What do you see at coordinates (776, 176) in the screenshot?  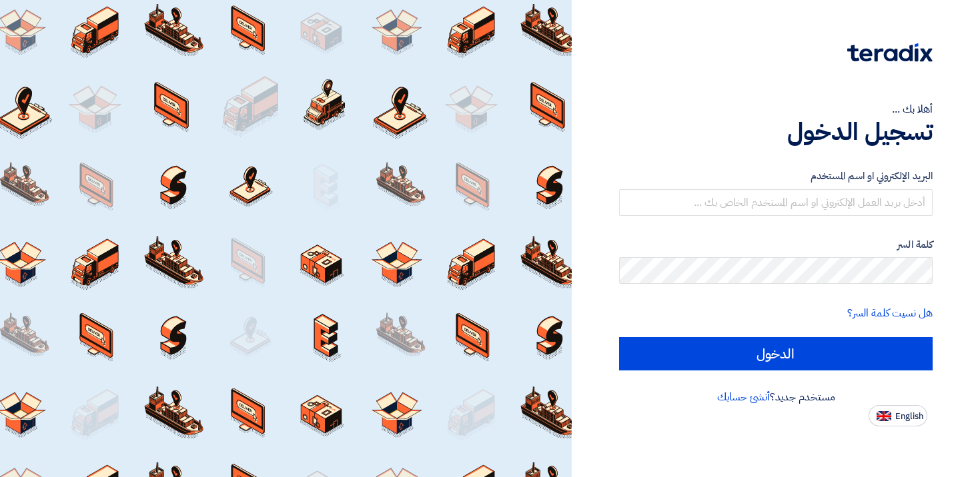 I see `label: البريد الإلكتروني او اسم المستخدم` at bounding box center [776, 176].